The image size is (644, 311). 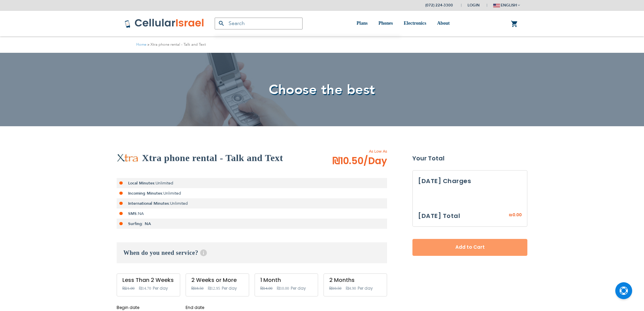 What do you see at coordinates (351, 151) in the screenshot?
I see `span: As Low As` at bounding box center [351, 151].